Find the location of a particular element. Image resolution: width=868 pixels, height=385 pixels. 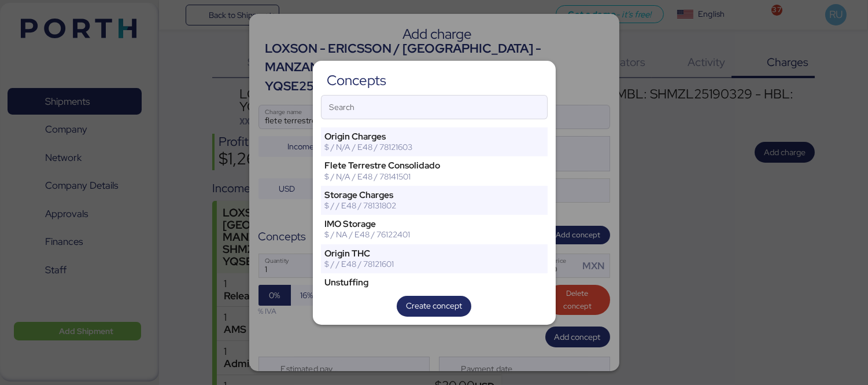

div: $ / / E48 / 78131802 is located at coordinates (415, 205).